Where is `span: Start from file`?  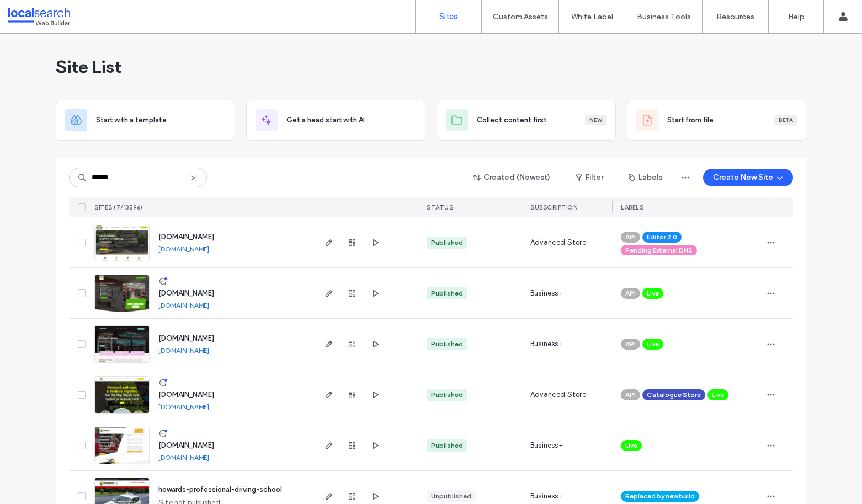 span: Start from file is located at coordinates (690, 120).